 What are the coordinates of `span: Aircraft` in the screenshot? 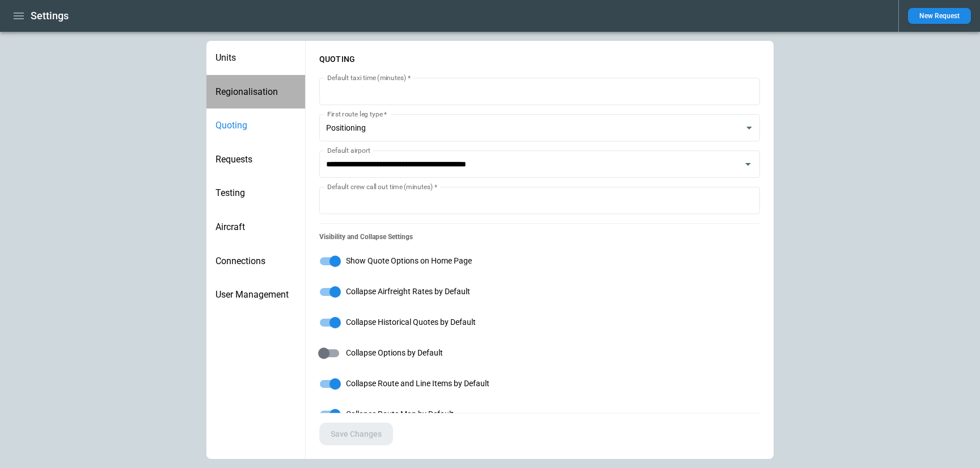 It's located at (256, 227).